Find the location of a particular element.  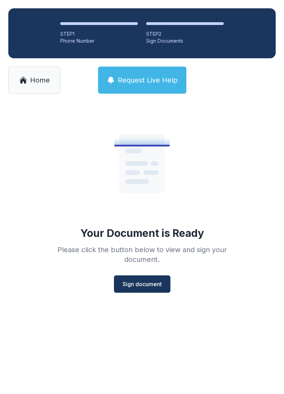

span: Request Live Help is located at coordinates (148, 80).